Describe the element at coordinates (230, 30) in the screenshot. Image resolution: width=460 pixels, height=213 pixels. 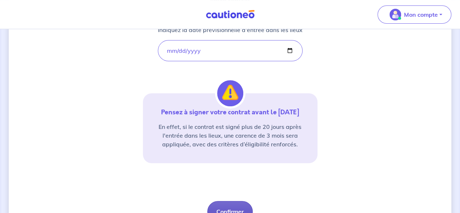
I see `p: Indiquez la date prévisionnelle d'entrée dans les lieux` at that location.